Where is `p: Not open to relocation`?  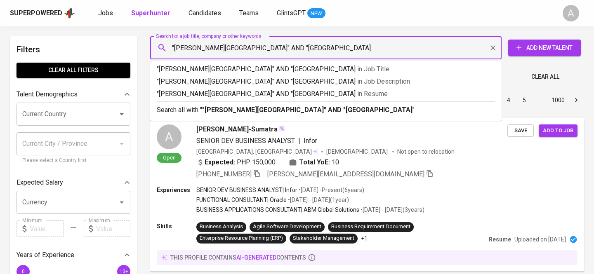 p: Not open to relocation is located at coordinates (426, 152).